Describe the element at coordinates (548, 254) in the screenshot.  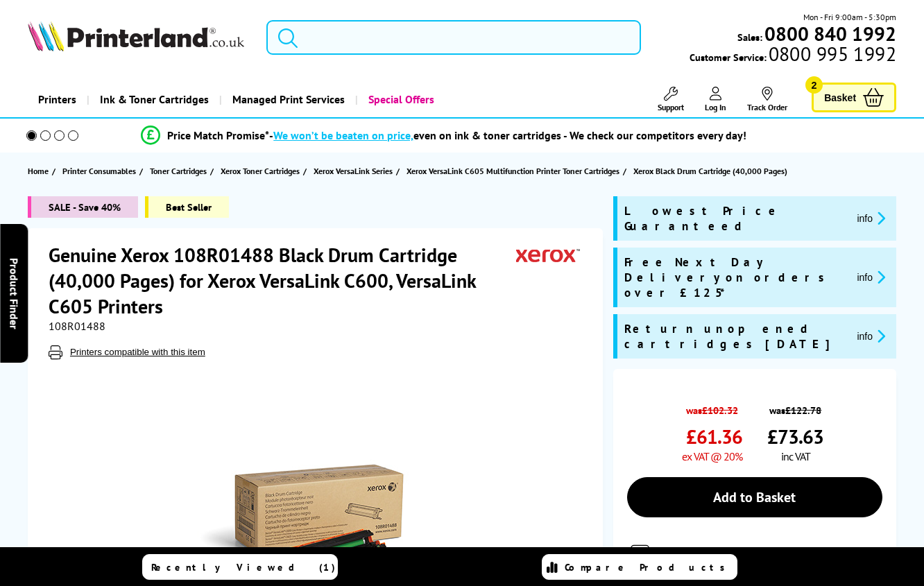
I see `img: Xerox` at that location.